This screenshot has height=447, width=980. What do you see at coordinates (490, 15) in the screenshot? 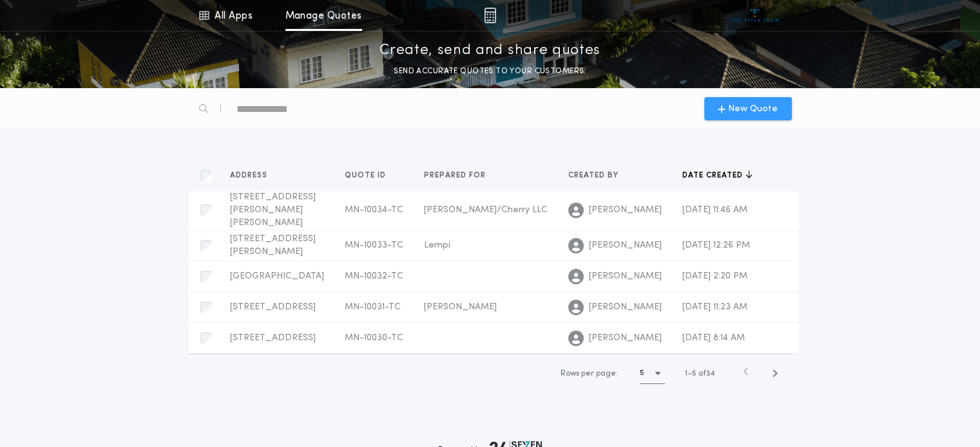
I see `img: img` at bounding box center [490, 15].